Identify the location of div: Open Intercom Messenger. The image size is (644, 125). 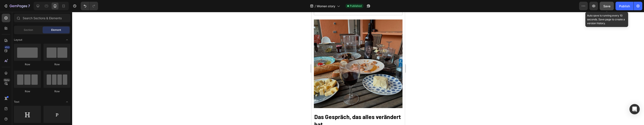
(635, 109).